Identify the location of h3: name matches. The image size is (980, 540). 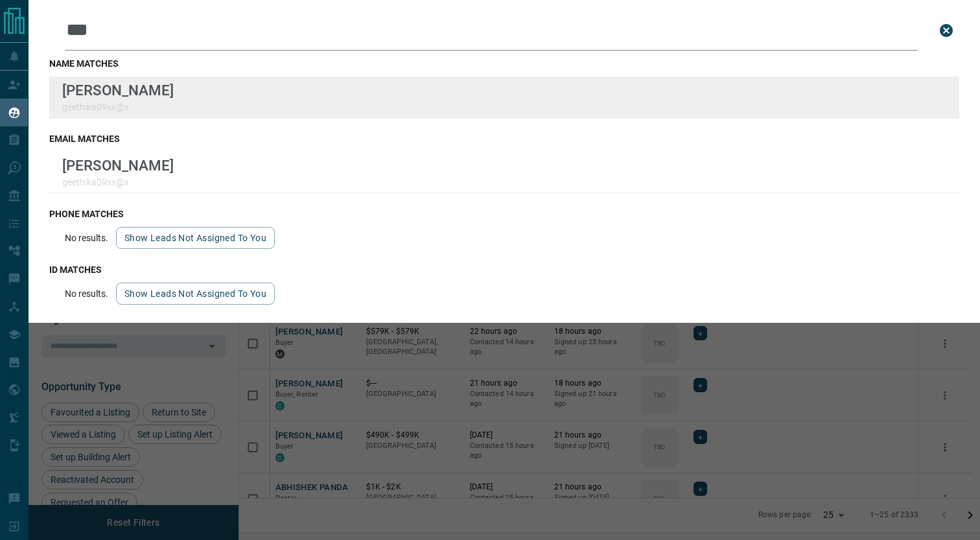
(504, 64).